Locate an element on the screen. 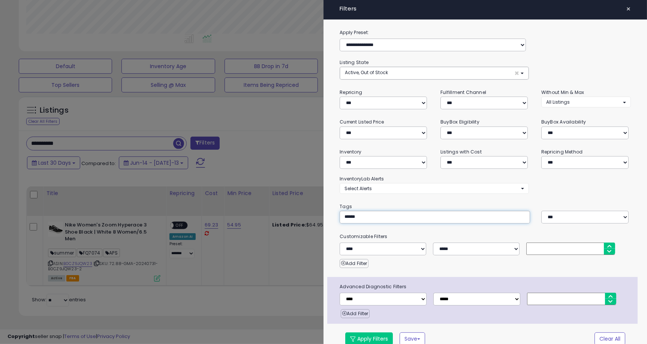  small: BuyBox Eligibility is located at coordinates (460, 122).